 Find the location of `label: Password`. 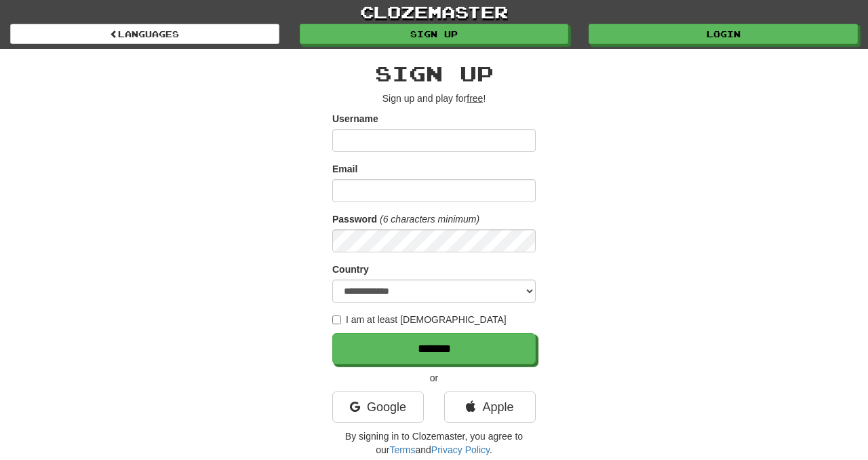

label: Password is located at coordinates (355, 219).